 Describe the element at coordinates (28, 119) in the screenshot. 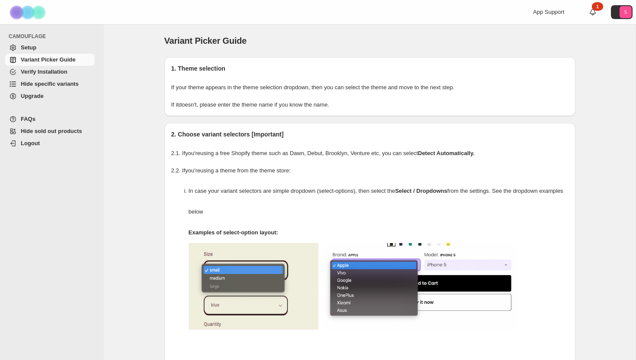

I see `span: FAQs` at that location.